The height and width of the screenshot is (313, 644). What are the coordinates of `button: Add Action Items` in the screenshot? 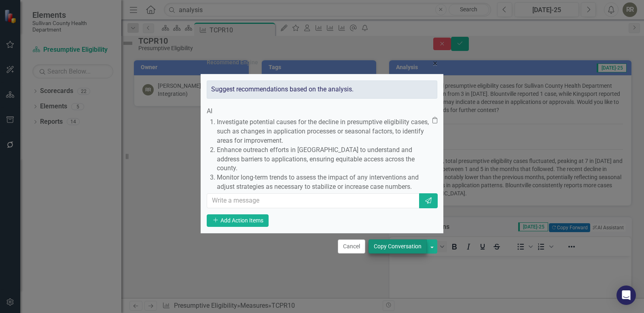 It's located at (238, 221).